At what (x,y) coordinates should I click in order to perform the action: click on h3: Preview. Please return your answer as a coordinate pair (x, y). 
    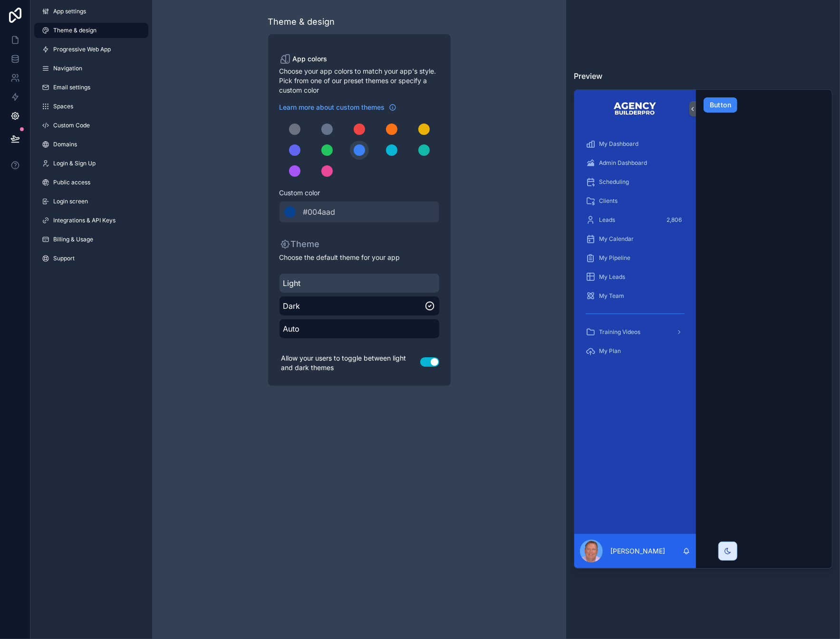
    Looking at the image, I should click on (703, 76).